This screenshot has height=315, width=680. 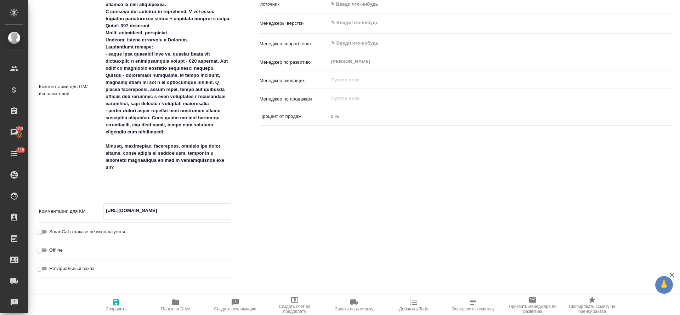 I want to click on span: Сохранить, so click(x=116, y=309).